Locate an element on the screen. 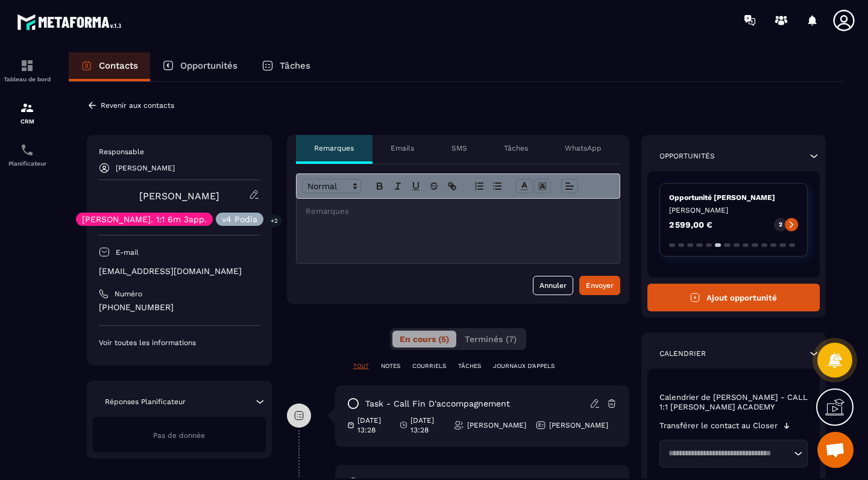 Image resolution: width=868 pixels, height=480 pixels. button: Terminés (7) is located at coordinates (491, 339).